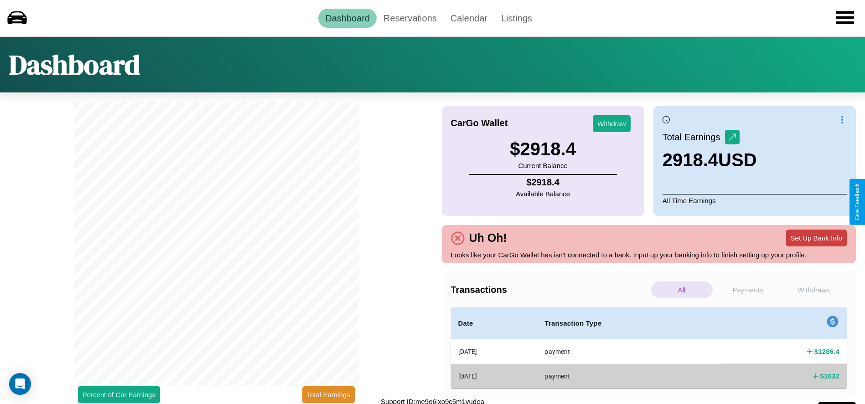  Describe the element at coordinates (479, 123) in the screenshot. I see `h4: CarGo Wallet` at that location.